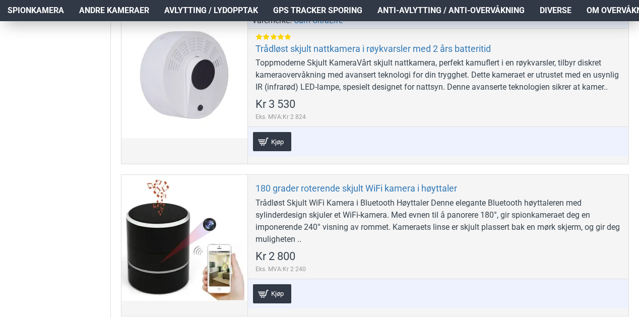 This screenshot has width=639, height=318. I want to click on span: GPS Tracker Sporing, so click(318, 11).